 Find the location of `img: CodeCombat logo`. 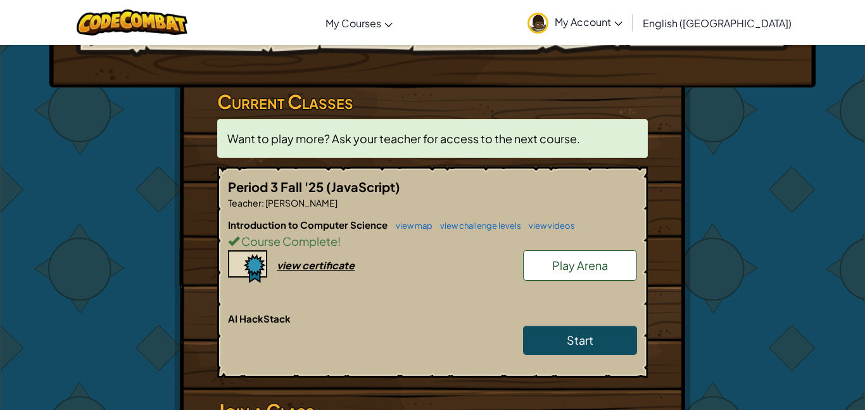

img: CodeCombat logo is located at coordinates (132, 22).